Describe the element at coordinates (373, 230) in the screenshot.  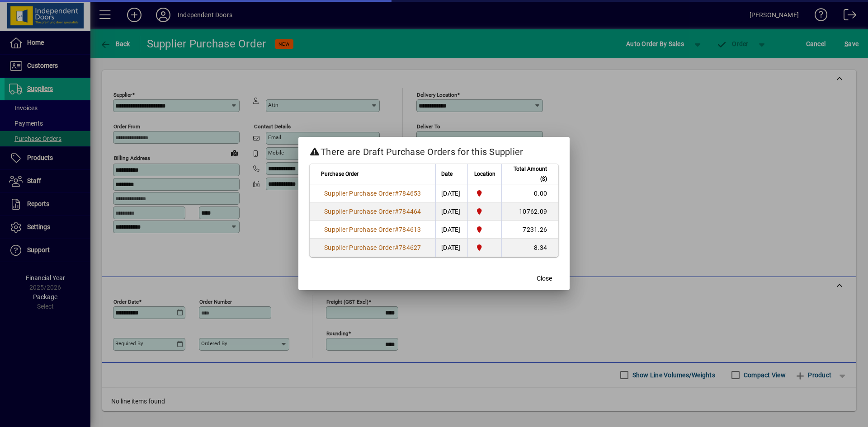
I see `a: Supplier Purchase Order#784613` at that location.